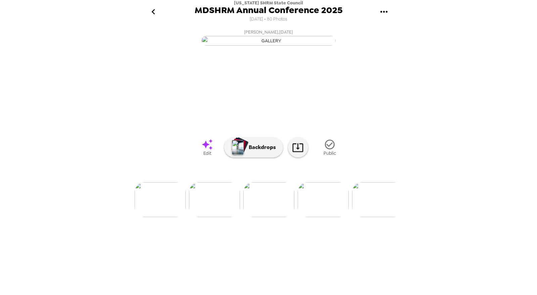  What do you see at coordinates (261, 147) in the screenshot?
I see `p: Backdrops` at bounding box center [261, 147].